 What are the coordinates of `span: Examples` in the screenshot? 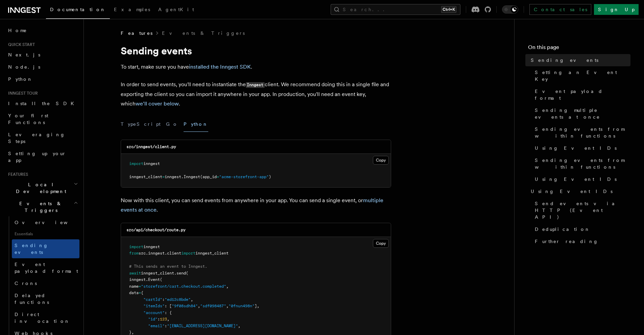 It's located at (132, 9).